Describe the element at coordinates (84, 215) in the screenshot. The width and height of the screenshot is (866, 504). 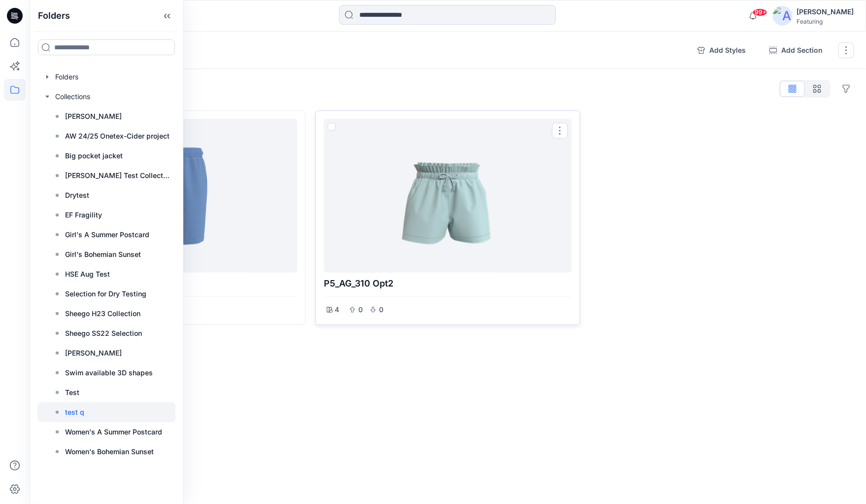
I see `p: EF Fragility` at that location.